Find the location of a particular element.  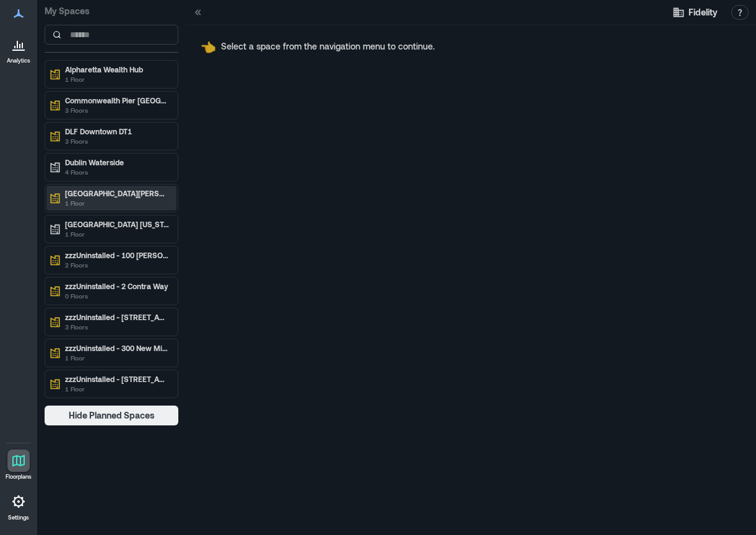

p: 4 Floors is located at coordinates (117, 172).